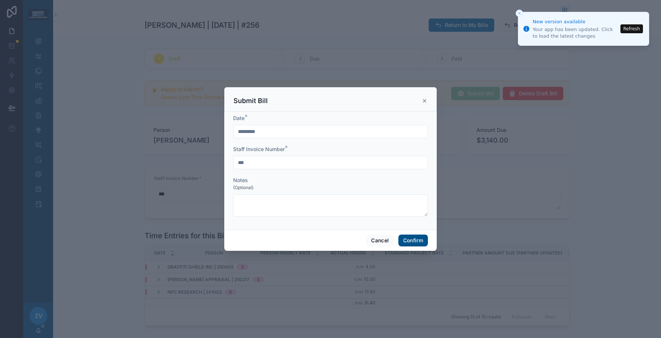 The width and height of the screenshot is (661, 338). What do you see at coordinates (576, 22) in the screenshot?
I see `div: New version available` at bounding box center [576, 22].